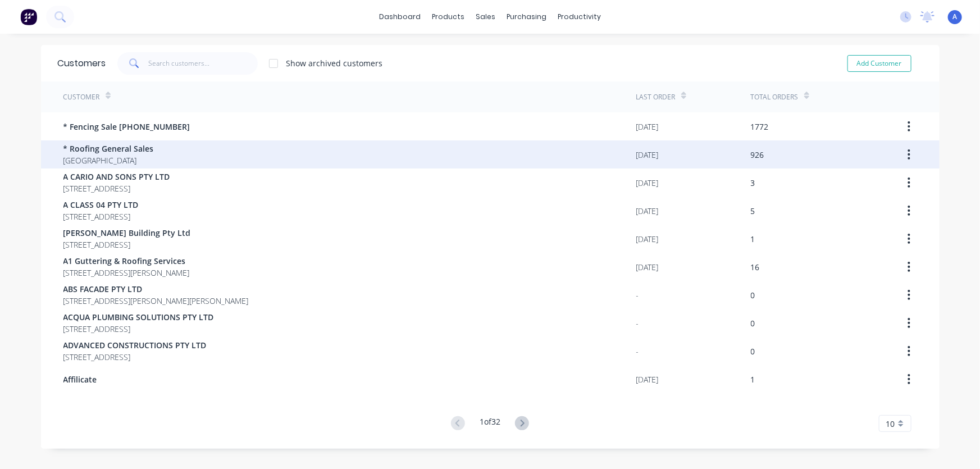  I want to click on div: Total Orders, so click(774, 97).